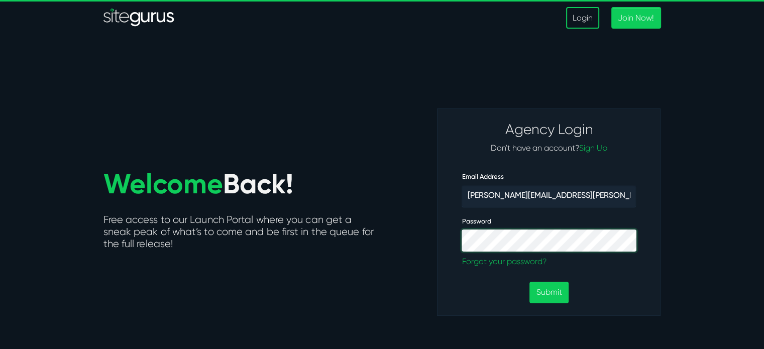 The width and height of the screenshot is (764, 349). Describe the element at coordinates (549, 148) in the screenshot. I see `p: Don't have an account?` at that location.